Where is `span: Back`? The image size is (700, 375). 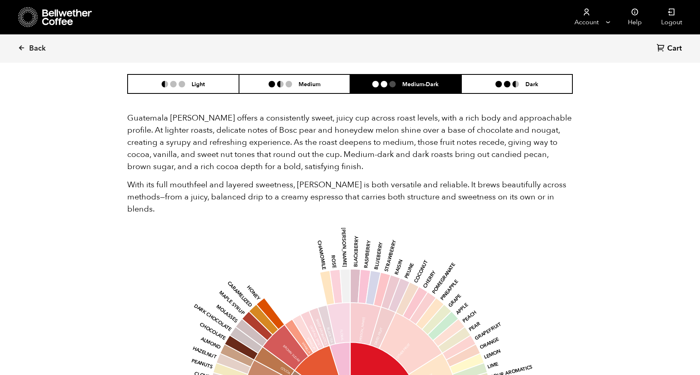
span: Back is located at coordinates (37, 49).